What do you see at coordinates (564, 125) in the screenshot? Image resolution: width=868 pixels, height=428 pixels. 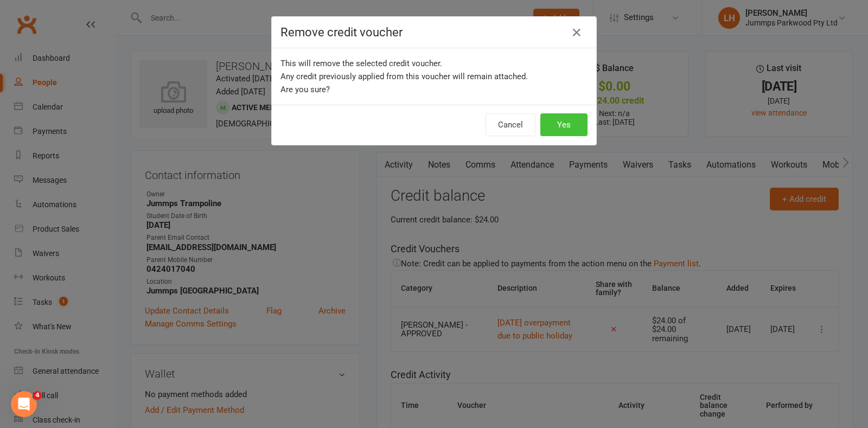 I see `button: Yes` at bounding box center [564, 125].